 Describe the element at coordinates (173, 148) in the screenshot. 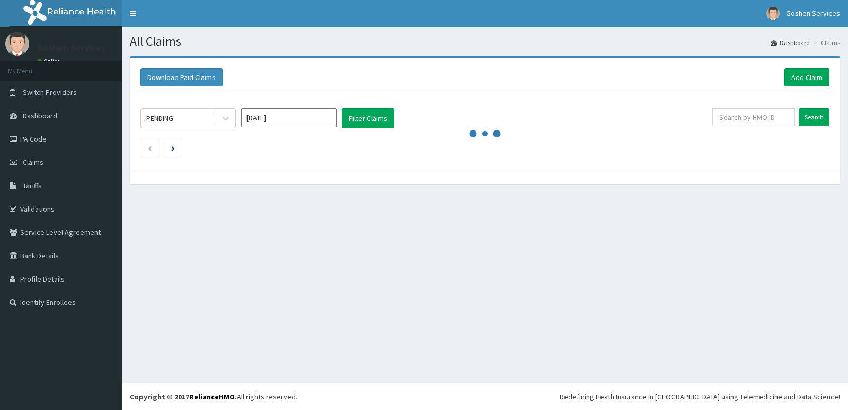

I see `a: Next page` at that location.